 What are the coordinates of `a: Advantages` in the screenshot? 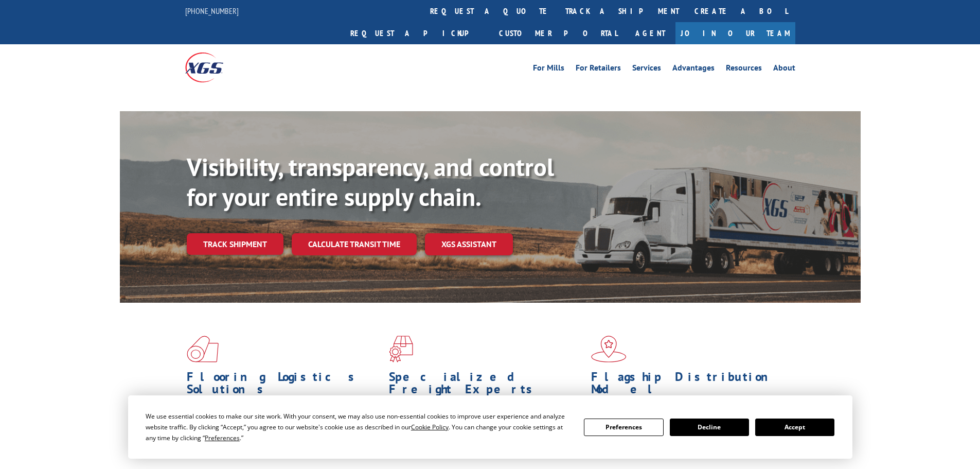 It's located at (694, 69).